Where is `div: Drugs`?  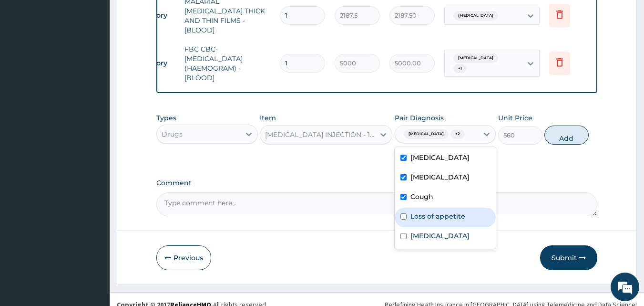
div: Drugs is located at coordinates (172, 134).